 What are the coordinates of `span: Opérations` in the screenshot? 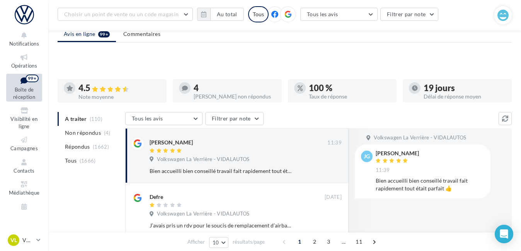 It's located at (24, 66).